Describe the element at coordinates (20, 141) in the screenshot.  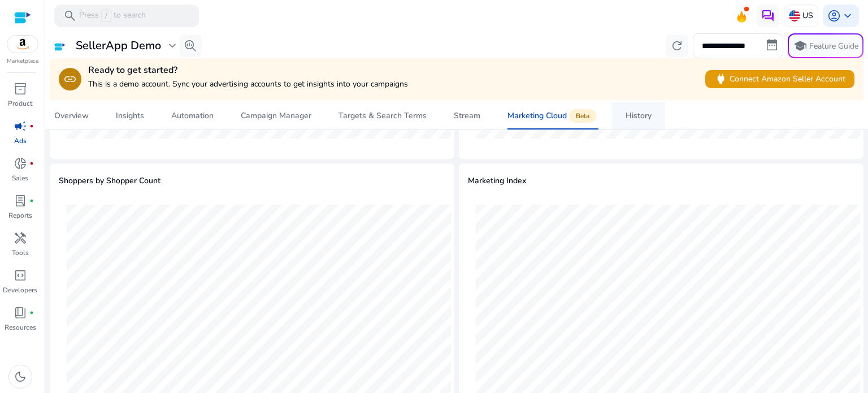
I see `p: Ads` at that location.